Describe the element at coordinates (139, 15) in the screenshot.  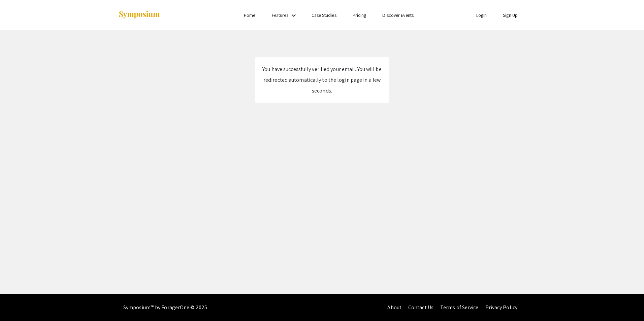
I see `img: Symposium by ForagerOne` at that location.